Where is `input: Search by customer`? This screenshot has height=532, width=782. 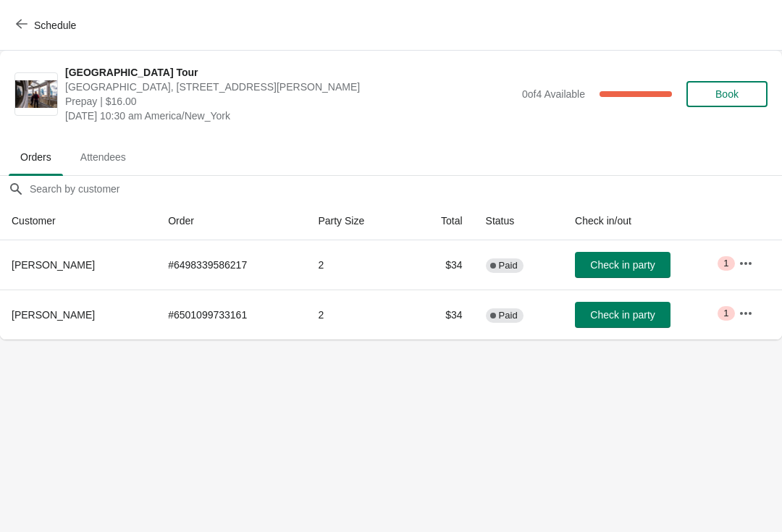
input: Search by customer is located at coordinates (405, 189).